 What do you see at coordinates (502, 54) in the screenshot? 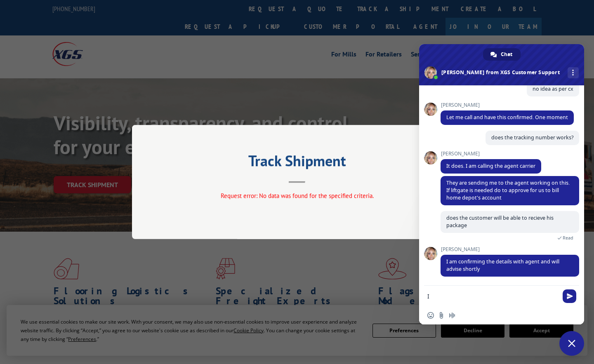
I see `a: Chat` at bounding box center [502, 54].